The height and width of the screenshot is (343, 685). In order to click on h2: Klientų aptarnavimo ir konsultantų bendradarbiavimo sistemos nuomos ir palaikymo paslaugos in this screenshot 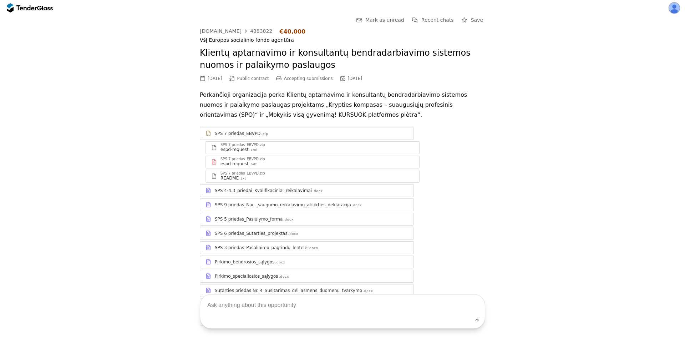, I will do `click(343, 59)`.